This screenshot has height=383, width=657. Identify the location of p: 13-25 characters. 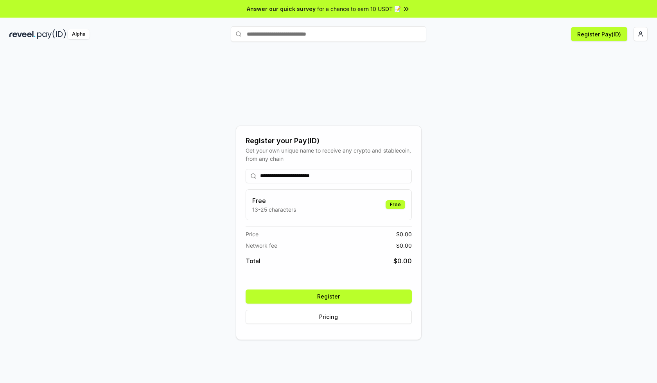
(274, 209).